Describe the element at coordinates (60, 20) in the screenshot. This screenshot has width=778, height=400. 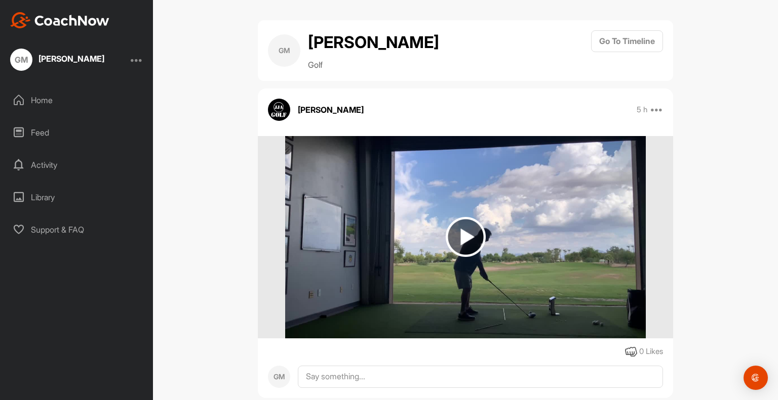
I see `img: CoachNow` at that location.